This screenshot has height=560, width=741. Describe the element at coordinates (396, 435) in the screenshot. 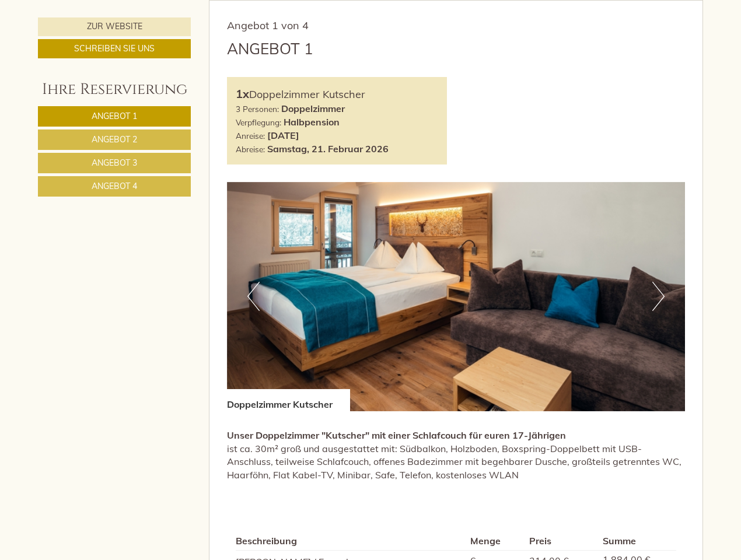

I see `strong: Unser Doppelzimmer "Kutscher" mit einer Schlafcouch für euren 17-Jährigen` at that location.